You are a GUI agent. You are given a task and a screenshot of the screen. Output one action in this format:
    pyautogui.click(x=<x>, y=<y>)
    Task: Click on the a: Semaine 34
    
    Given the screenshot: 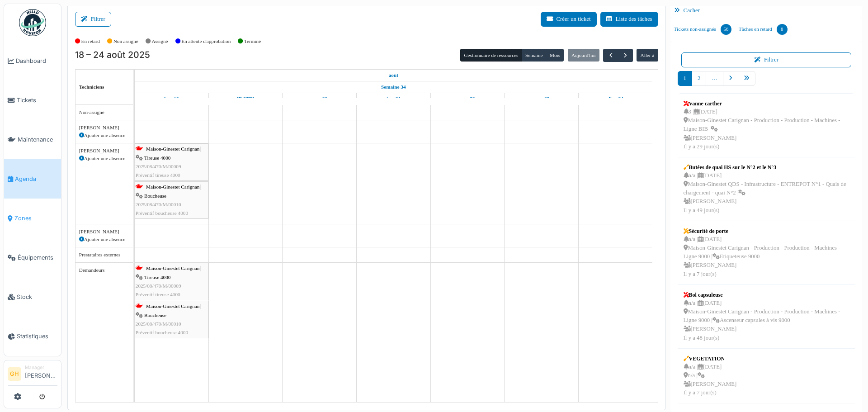 What is the action you would take?
    pyautogui.click(x=393, y=87)
    